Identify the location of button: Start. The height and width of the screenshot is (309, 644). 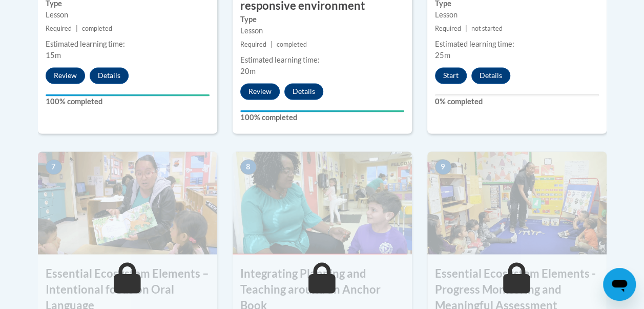
(451, 75).